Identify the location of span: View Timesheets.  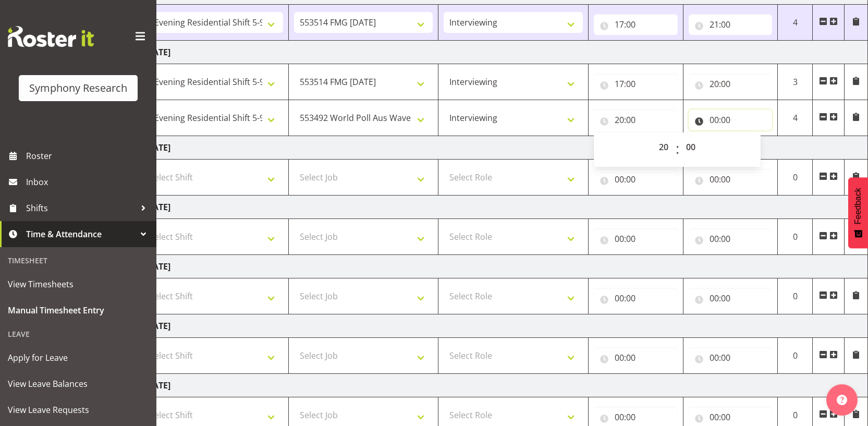
(78, 284).